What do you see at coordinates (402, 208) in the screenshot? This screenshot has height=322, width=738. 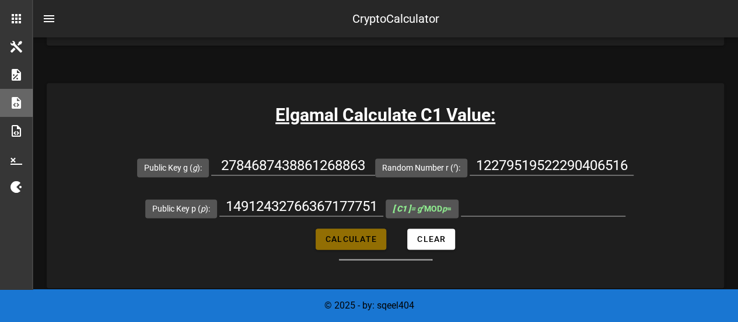 I see `b: [ C1 ]` at bounding box center [402, 208].